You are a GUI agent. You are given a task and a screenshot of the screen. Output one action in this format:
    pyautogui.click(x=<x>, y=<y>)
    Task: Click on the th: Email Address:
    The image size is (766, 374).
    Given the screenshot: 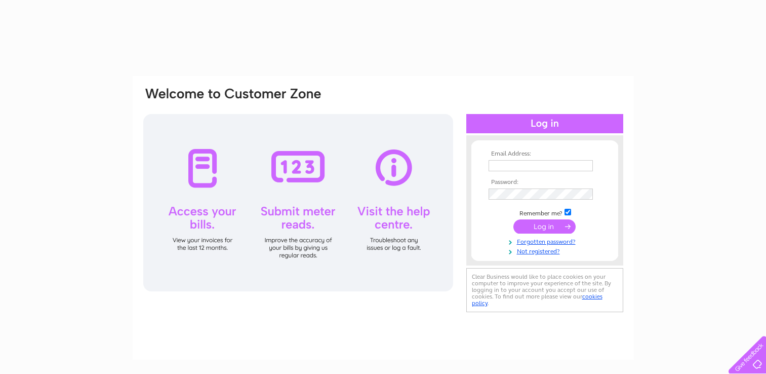 What is the action you would take?
    pyautogui.click(x=545, y=154)
    